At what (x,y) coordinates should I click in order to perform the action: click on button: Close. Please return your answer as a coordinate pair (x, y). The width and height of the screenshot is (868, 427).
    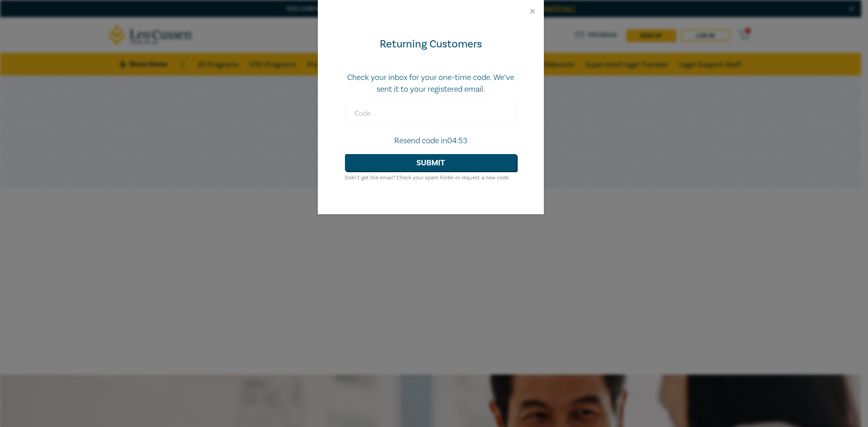
    Looking at the image, I should click on (532, 11).